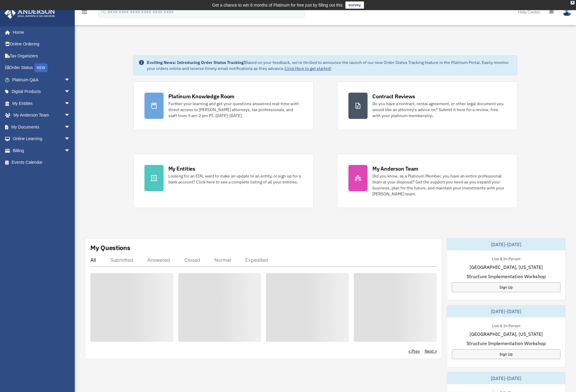 This screenshot has height=392, width=576. I want to click on a: Contract Reviews Do you have a contract, rental agreement, or other legal document you would like..., so click(427, 106).